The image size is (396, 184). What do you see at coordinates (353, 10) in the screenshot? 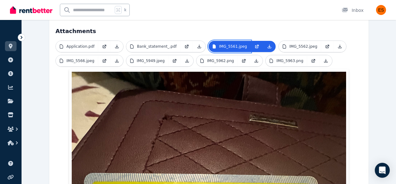
I see `div: Inbox` at bounding box center [353, 10].